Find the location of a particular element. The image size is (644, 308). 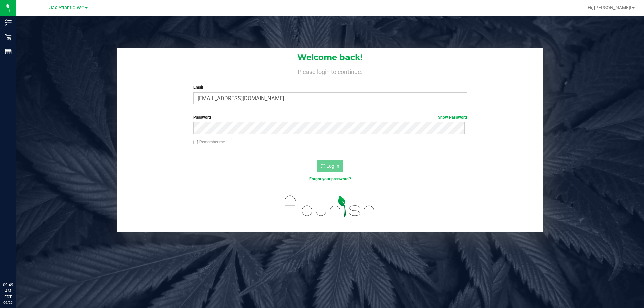

a: Show Password is located at coordinates (453, 117).